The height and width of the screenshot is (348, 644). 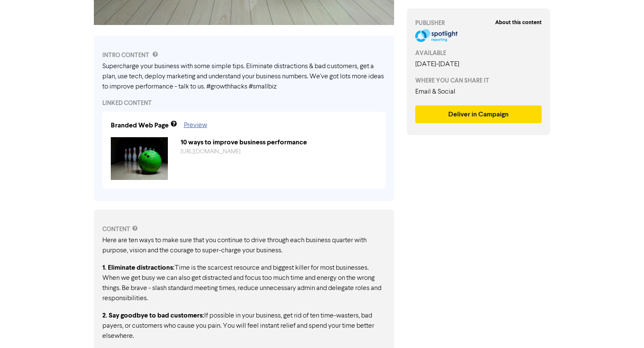 What do you see at coordinates (279, 142) in the screenshot?
I see `div: 10 ways to improve business performance` at bounding box center [279, 142].